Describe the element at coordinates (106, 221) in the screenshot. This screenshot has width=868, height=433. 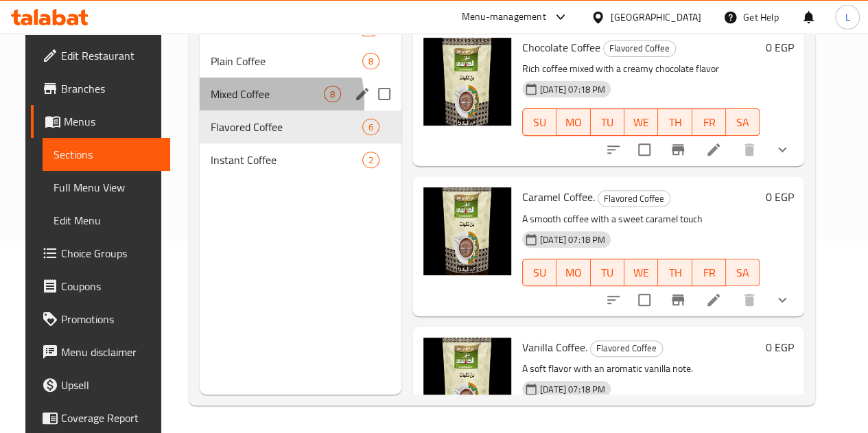
I see `span: Edit Menu` at that location.